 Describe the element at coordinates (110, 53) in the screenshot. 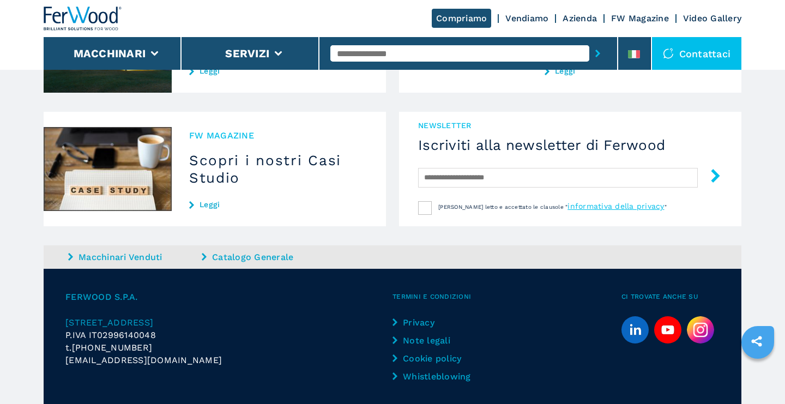

I see `button: Macchinari` at that location.